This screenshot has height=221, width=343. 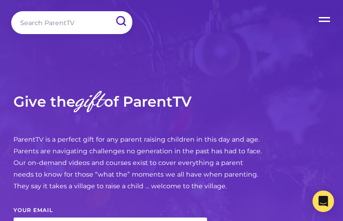 I want to click on div: Open Intercom Messenger, so click(x=324, y=202).